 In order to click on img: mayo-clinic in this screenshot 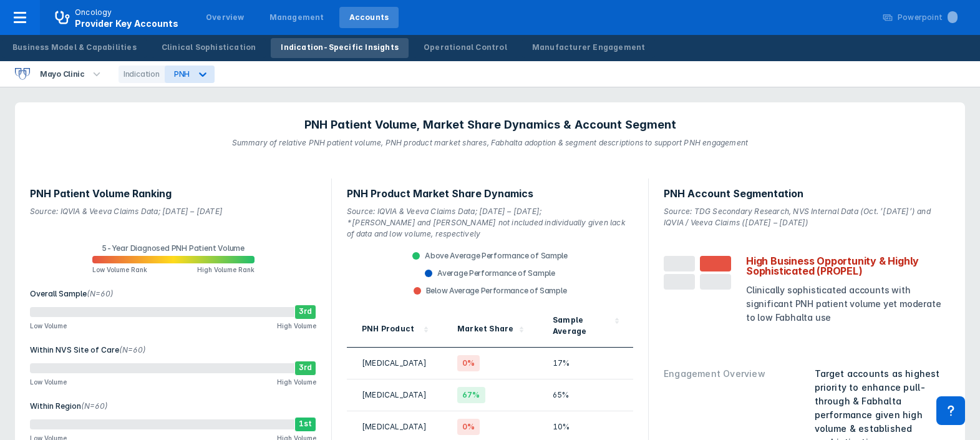, I will do `click(23, 73)`.